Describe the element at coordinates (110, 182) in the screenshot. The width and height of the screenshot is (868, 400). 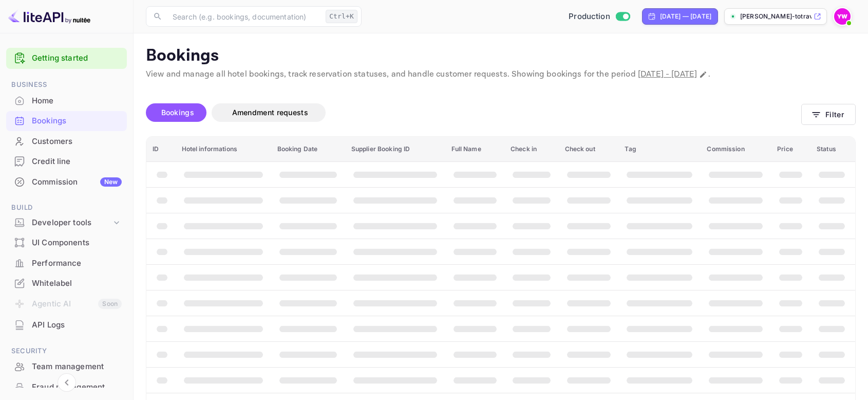
I see `div: New` at that location.